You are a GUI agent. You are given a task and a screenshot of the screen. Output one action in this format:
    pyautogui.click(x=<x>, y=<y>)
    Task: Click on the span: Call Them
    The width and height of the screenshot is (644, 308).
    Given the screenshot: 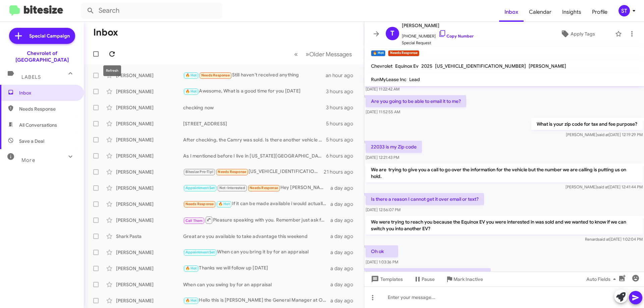 What is the action you would take?
    pyautogui.click(x=194, y=220)
    